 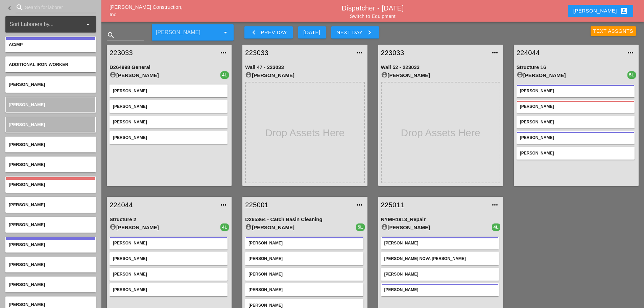 I want to click on div: Structure 16, so click(x=576, y=67).